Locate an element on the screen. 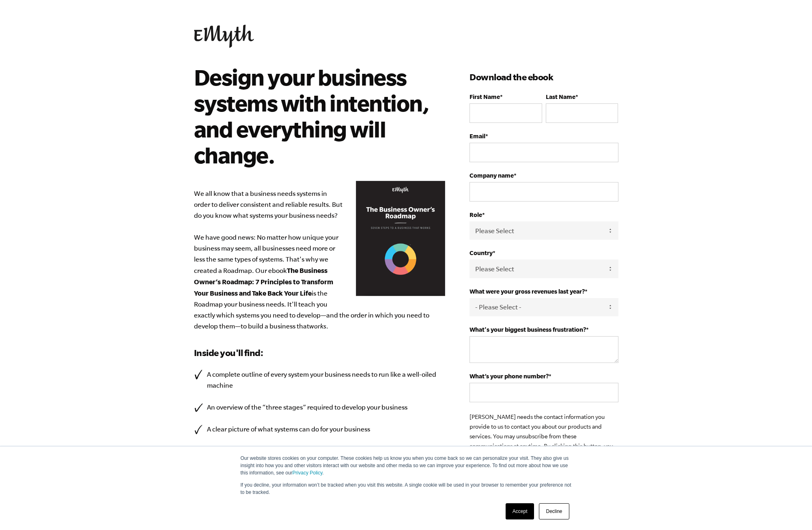 Image resolution: width=812 pixels, height=530 pixels. img: EMyth is located at coordinates (224, 36).